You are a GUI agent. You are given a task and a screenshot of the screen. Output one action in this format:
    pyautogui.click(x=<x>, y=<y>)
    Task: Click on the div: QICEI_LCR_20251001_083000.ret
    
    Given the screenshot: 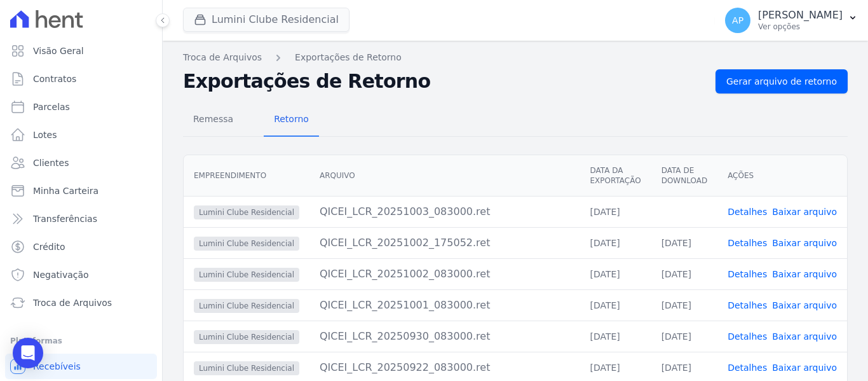 What is the action you would take?
    pyautogui.click(x=445, y=305)
    